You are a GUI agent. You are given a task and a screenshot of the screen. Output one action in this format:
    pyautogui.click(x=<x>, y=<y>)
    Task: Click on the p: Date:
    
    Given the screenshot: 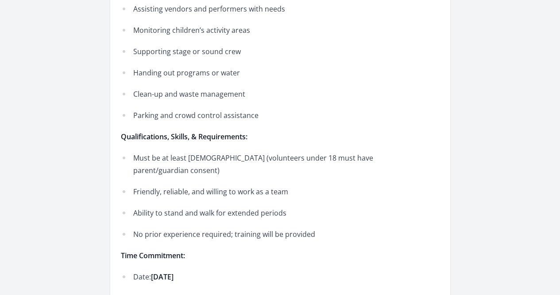 What is the action you would take?
    pyautogui.click(x=257, y=276)
    